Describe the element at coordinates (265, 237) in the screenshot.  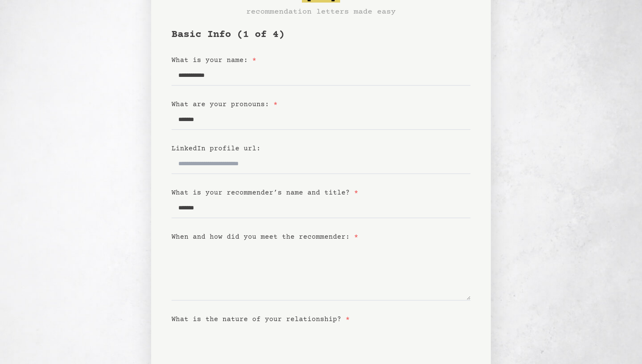
I see `label: When and how did you meet the recommender:` at that location.